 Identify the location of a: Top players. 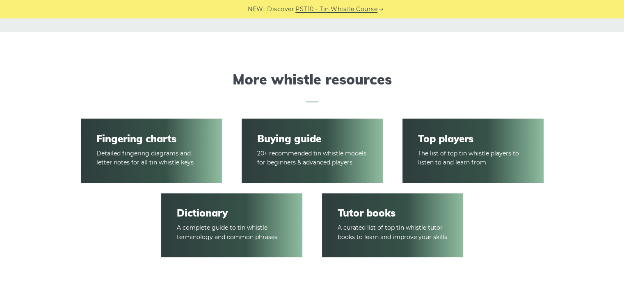
(473, 139).